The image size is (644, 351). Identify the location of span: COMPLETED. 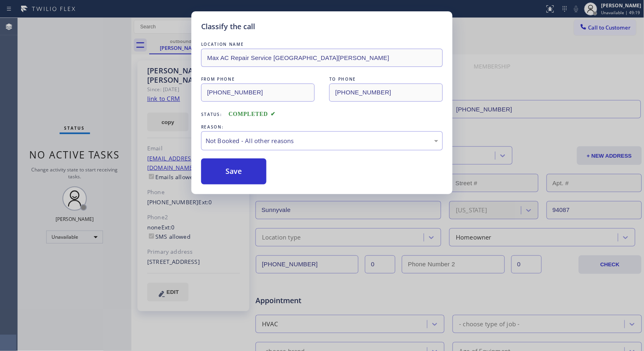
(252, 114).